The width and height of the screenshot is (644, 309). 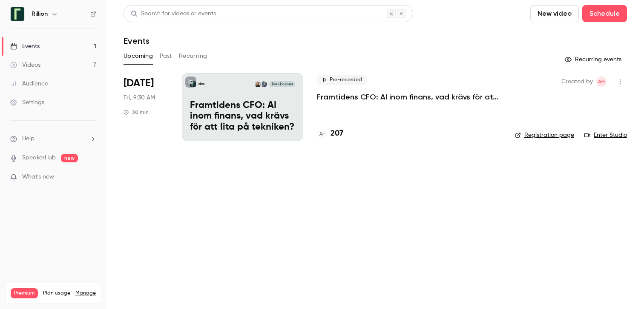 I want to click on li: help-dropdown-opener, so click(x=53, y=139).